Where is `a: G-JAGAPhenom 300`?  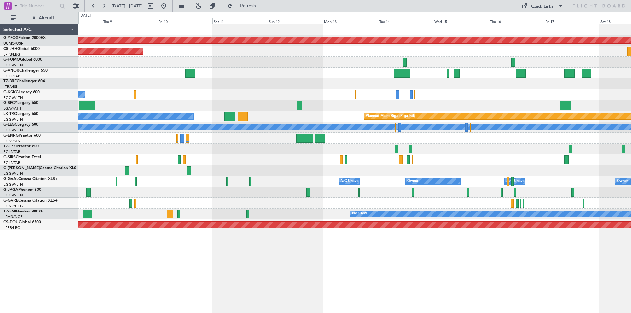 a: G-JAGAPhenom 300 is located at coordinates (22, 190).